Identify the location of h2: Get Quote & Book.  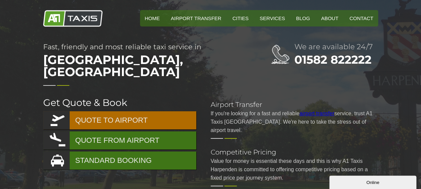
(120, 102).